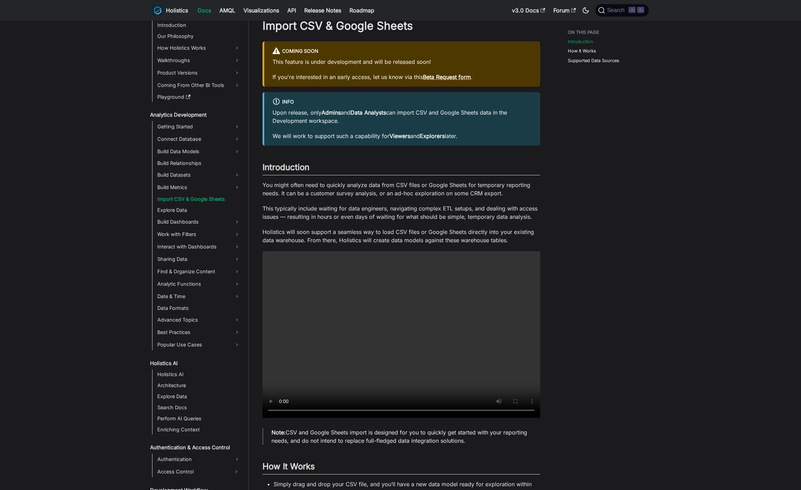 The image size is (801, 490). I want to click on button: Search (Command+K), so click(622, 10).